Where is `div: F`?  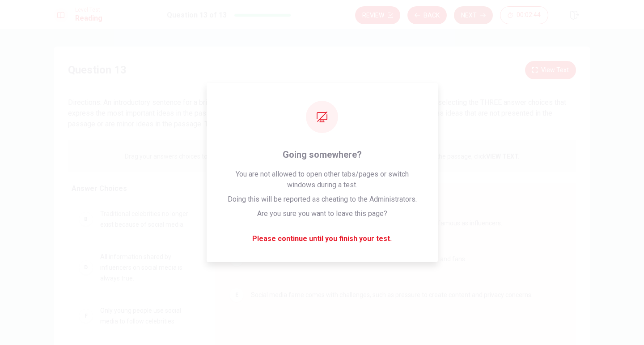
div: F is located at coordinates (86, 316).